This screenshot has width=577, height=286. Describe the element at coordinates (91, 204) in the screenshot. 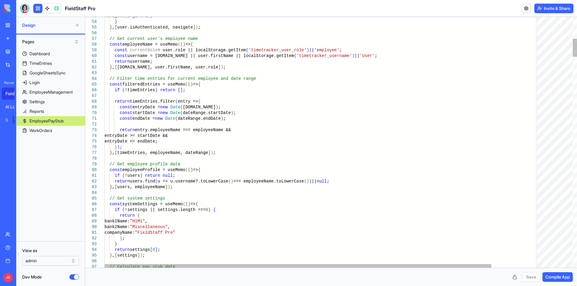

I see `div: 86` at that location.